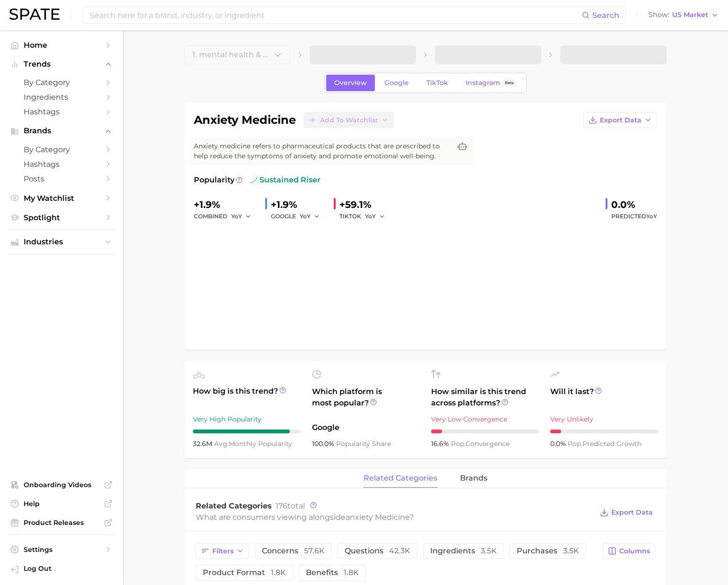 This screenshot has width=728, height=585. What do you see at coordinates (627, 513) in the screenshot?
I see `button: Export Data` at bounding box center [627, 513].